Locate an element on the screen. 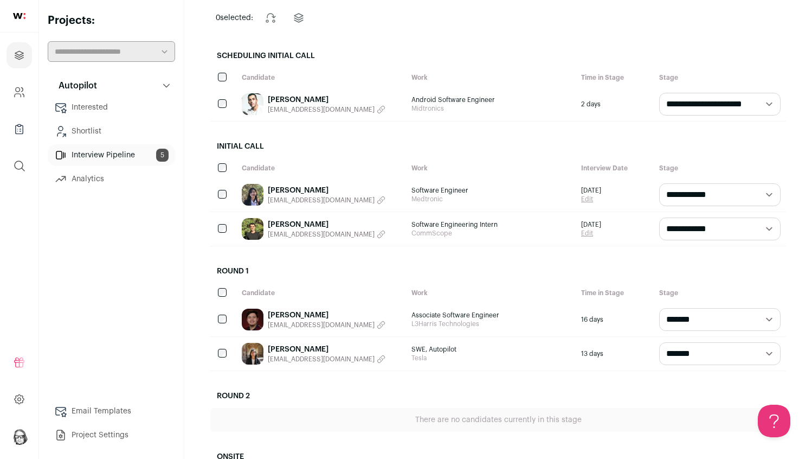 The height and width of the screenshot is (459, 812). img: ea49ce3c18b4d605c6cc876da538ecb305a2f6288f901e89f43c1f247fddbb3c.jpg is located at coordinates (253, 229).